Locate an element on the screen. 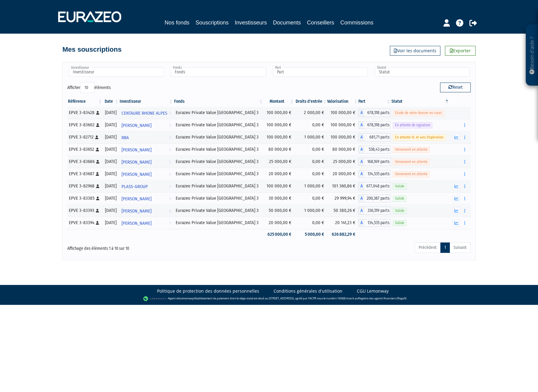 The width and height of the screenshot is (538, 392). div: EPVE 3-83394 is located at coordinates (85, 223).